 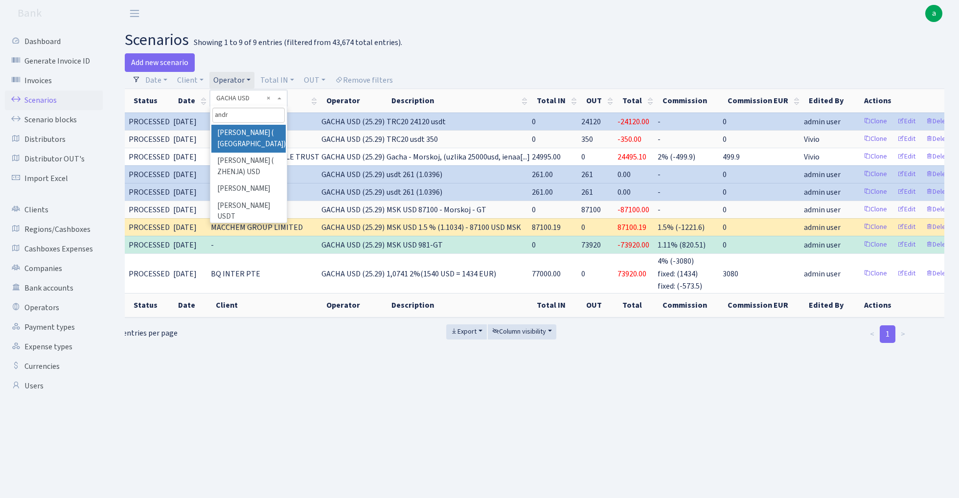 I want to click on button: Toggle navigation, so click(x=135, y=13).